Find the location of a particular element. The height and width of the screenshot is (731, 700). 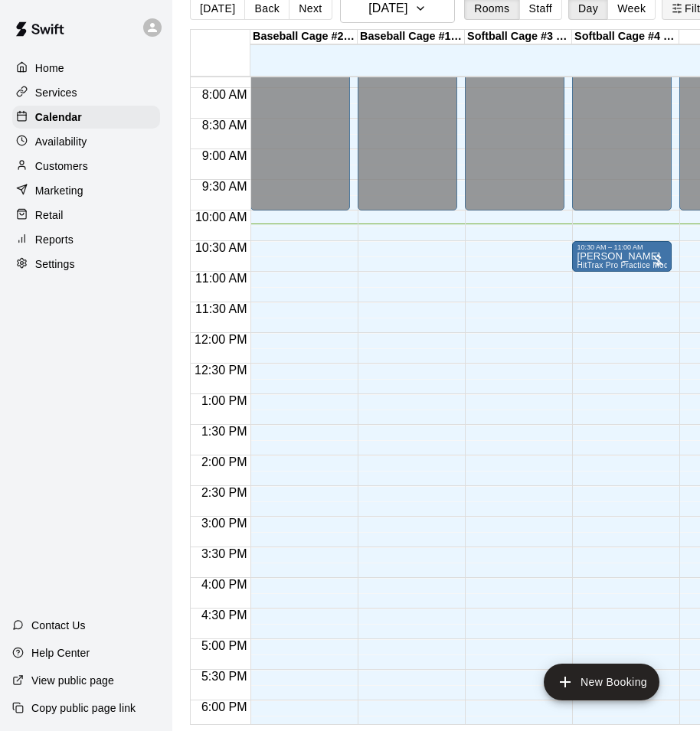

span: 10:00 AM is located at coordinates (221, 217).